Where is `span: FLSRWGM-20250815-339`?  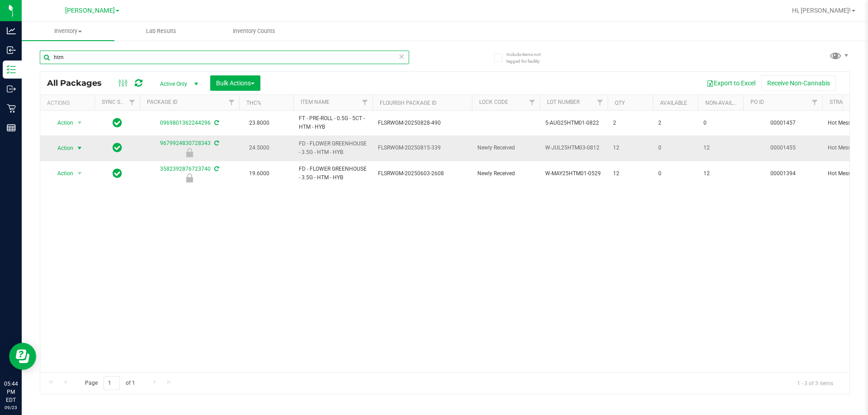
span: FLSRWGM-20250815-339 is located at coordinates (422, 148).